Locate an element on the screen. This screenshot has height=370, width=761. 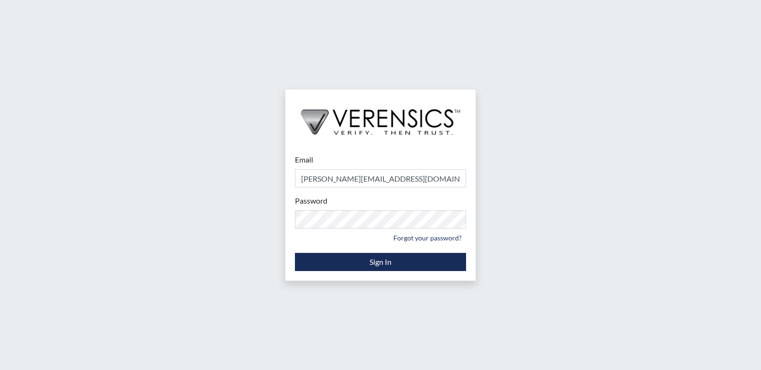
label: Email is located at coordinates (304, 160).